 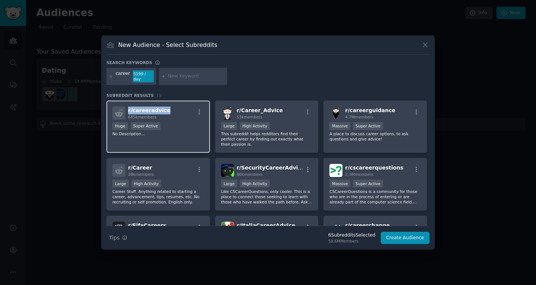 I want to click on img: careerchange, so click(x=336, y=228).